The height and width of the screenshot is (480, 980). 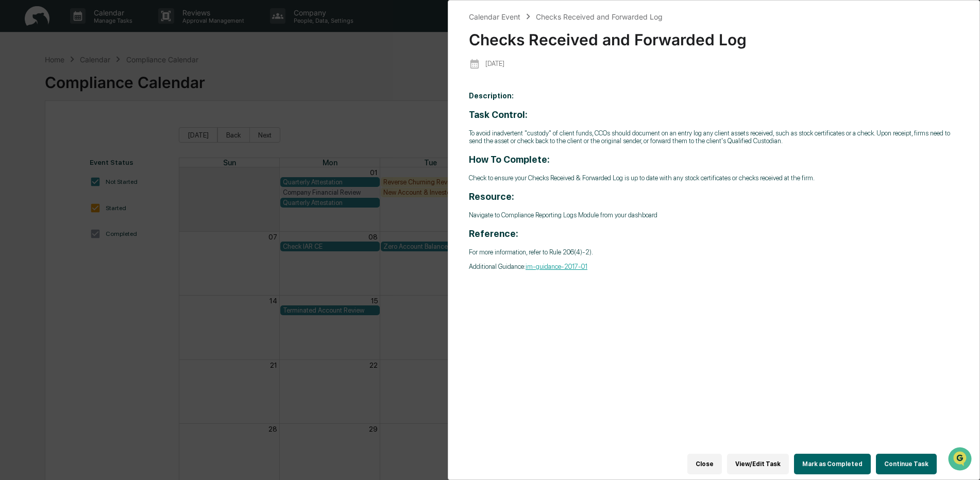 I want to click on button: Open customer support, so click(x=13, y=13).